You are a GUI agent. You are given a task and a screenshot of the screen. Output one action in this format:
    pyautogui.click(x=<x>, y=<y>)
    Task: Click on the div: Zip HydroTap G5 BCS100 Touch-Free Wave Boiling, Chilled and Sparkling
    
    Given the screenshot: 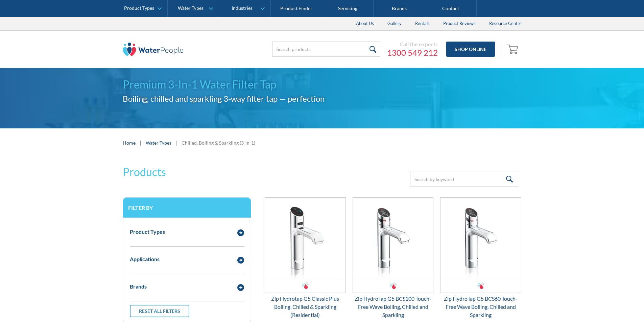 What is the action you would take?
    pyautogui.click(x=393, y=306)
    